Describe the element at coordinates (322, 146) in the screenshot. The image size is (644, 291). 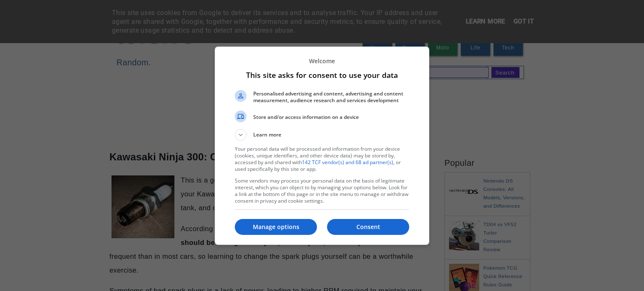
I see `div: This site asks for consent to use your data` at that location.